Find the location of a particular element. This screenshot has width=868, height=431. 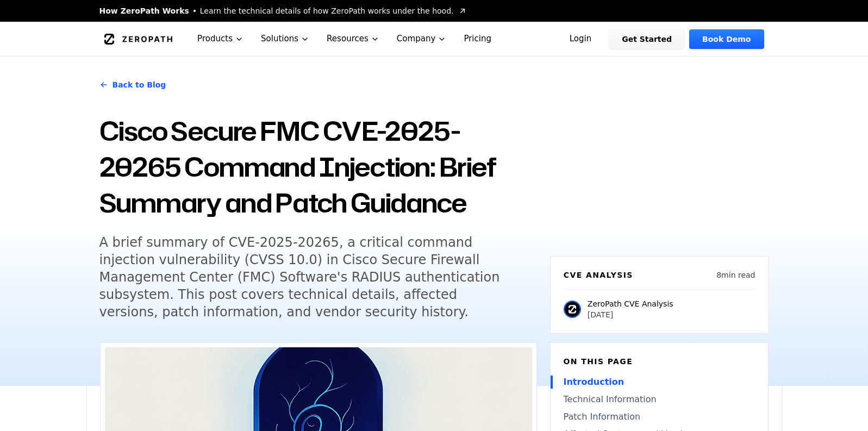

a: Introduction is located at coordinates (660, 382).